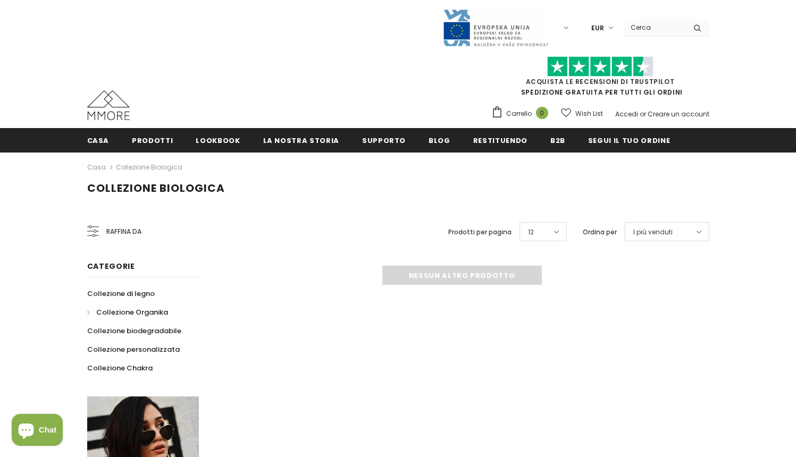 This screenshot has width=796, height=457. I want to click on a: B2B, so click(558, 140).